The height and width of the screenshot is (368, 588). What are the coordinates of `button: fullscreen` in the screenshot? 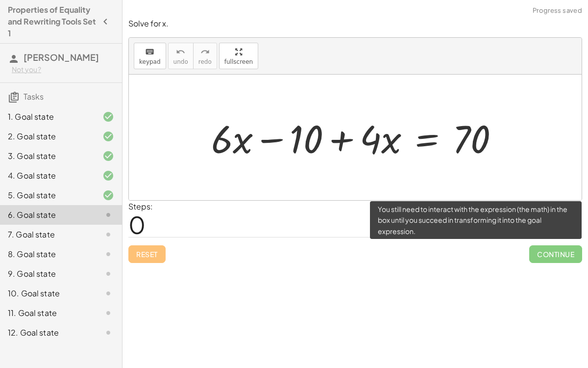 It's located at (239, 56).